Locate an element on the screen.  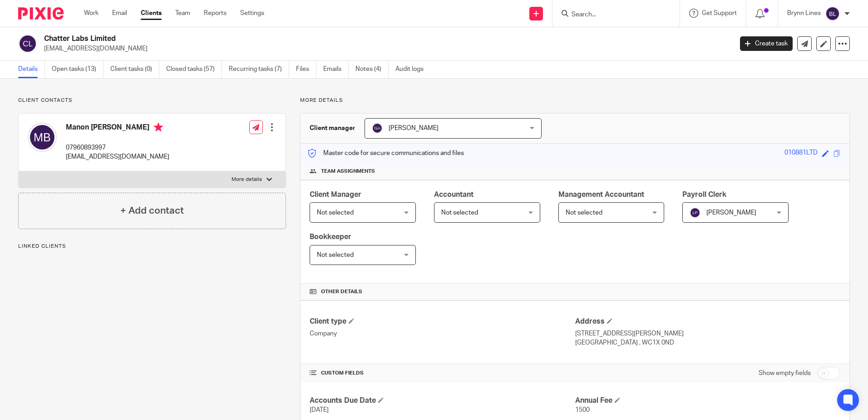
a: Notes (4) is located at coordinates (372, 69).